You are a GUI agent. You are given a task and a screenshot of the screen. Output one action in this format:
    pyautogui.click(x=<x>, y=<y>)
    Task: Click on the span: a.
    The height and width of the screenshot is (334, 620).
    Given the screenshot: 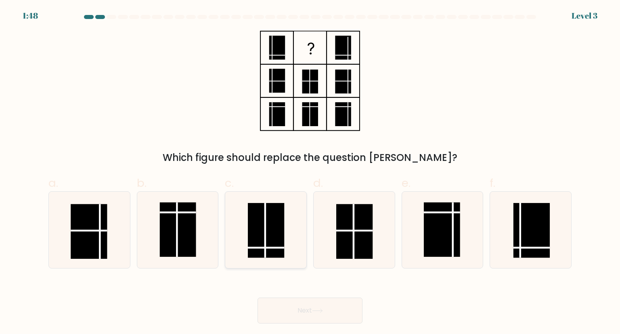 What is the action you would take?
    pyautogui.click(x=53, y=183)
    